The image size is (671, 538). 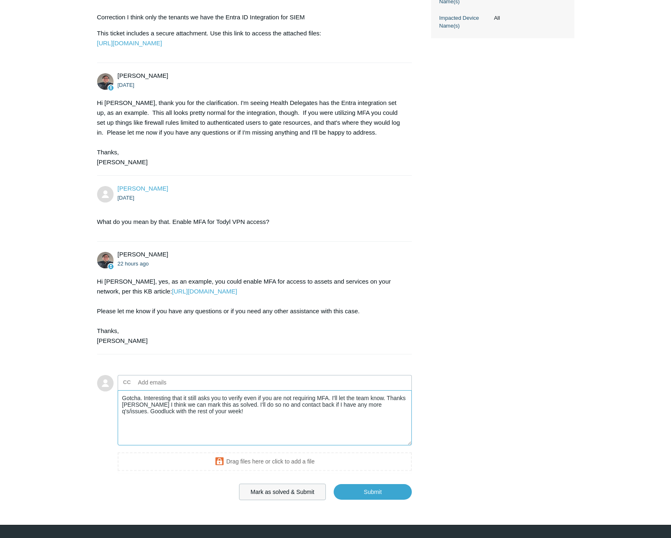 What do you see at coordinates (126, 85) in the screenshot?
I see `time: 10/10/2025, 15:48` at bounding box center [126, 85].